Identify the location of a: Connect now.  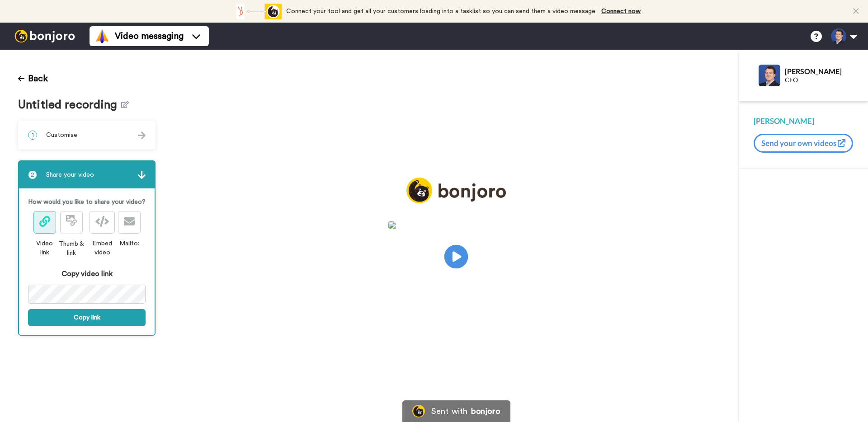
(620, 11).